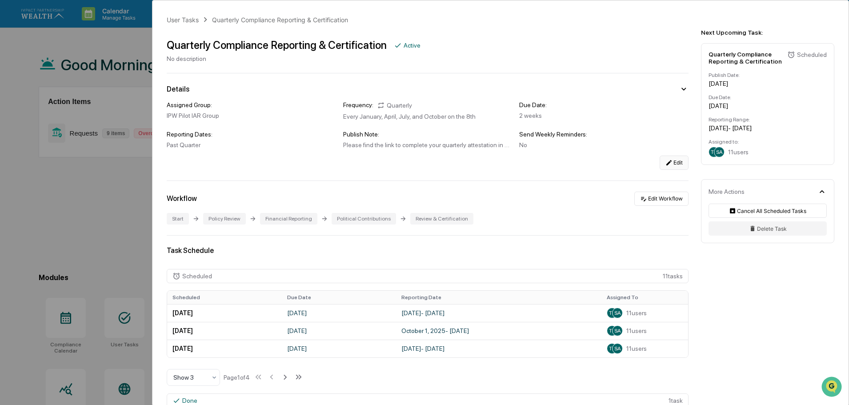  Describe the element at coordinates (178, 89) in the screenshot. I see `div: Details` at that location.